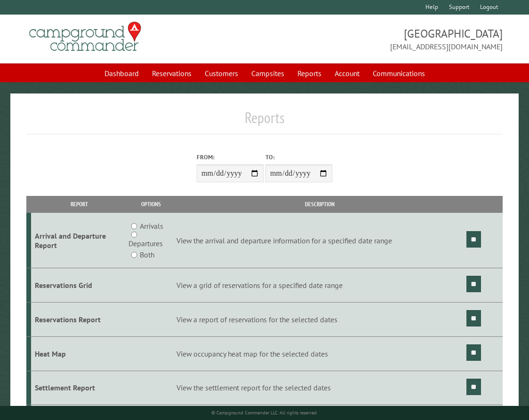 Image resolution: width=529 pixels, height=420 pixels. Describe the element at coordinates (79, 240) in the screenshot. I see `td: Arrival and Departure Report` at that location.